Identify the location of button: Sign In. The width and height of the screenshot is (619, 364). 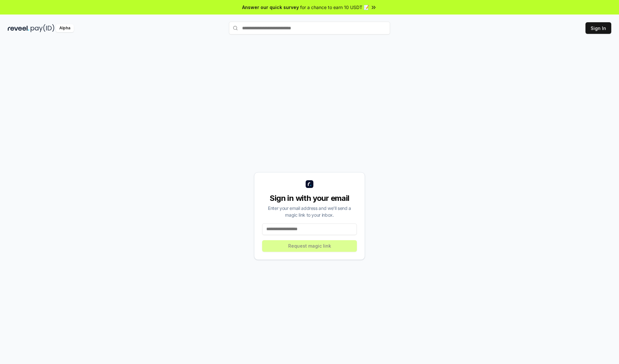
(598, 28).